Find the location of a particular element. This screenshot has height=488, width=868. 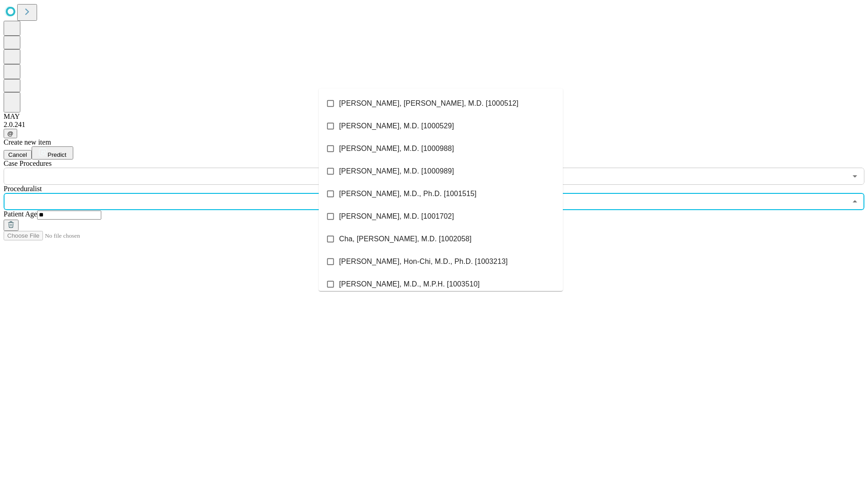

button: Predict is located at coordinates (52, 153).